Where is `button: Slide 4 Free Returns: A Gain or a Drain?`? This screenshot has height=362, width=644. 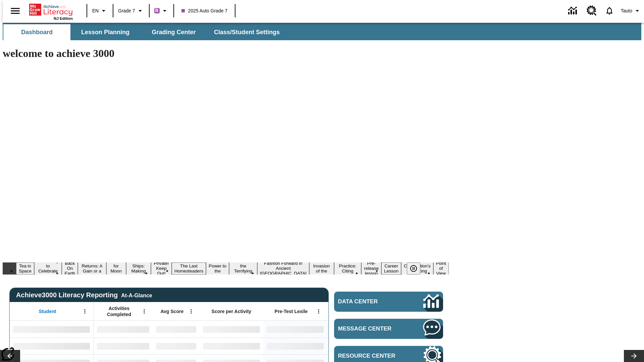
button: Slide 4 Free Returns: A Gain or a Drain? is located at coordinates (92, 269).